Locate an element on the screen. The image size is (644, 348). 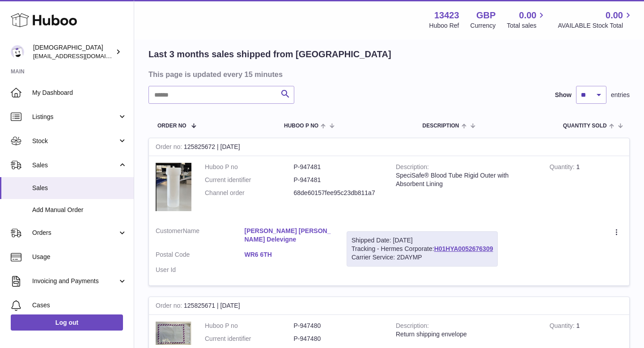
div: Huboo Ref is located at coordinates (444, 26).